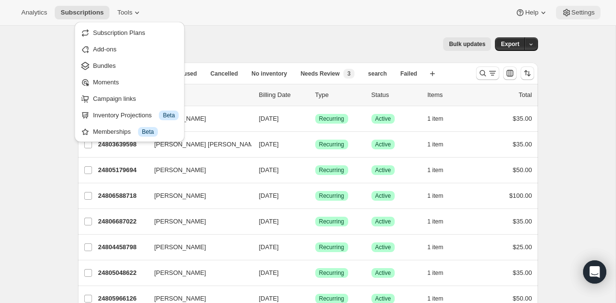 This screenshot has height=303, width=616. I want to click on p: Status, so click(396, 95).